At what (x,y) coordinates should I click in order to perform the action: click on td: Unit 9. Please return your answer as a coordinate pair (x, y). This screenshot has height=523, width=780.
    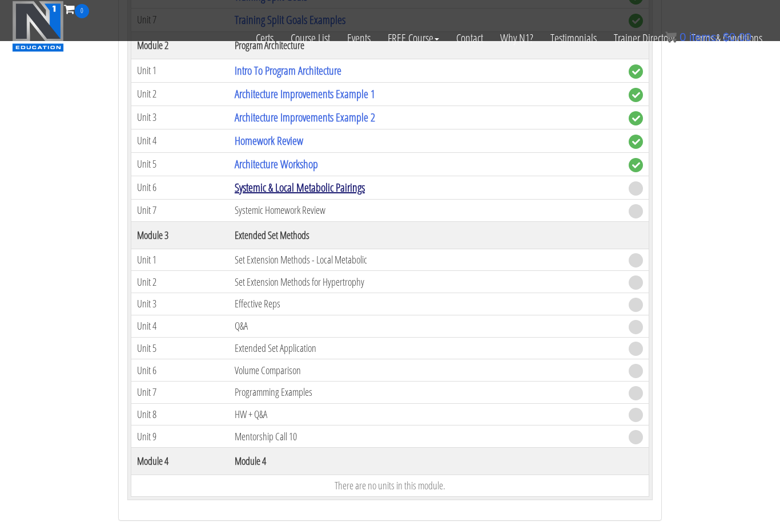
    Looking at the image, I should click on (180, 437).